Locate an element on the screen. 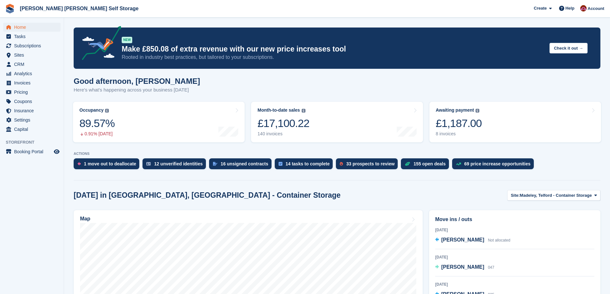 This screenshot has width=610, height=294. div: 33 prospects to review is located at coordinates (370, 164).